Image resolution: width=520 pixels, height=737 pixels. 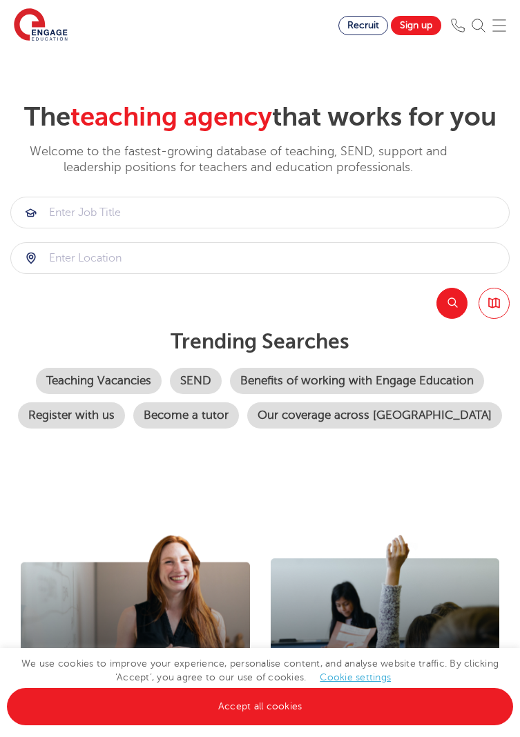 What do you see at coordinates (99, 381) in the screenshot?
I see `a: Teaching Vacancies` at bounding box center [99, 381].